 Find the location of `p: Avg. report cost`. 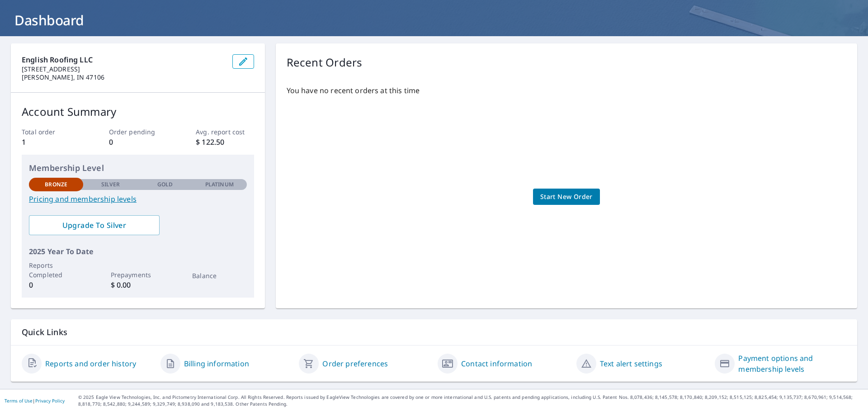

p: Avg. report cost is located at coordinates (225, 131).